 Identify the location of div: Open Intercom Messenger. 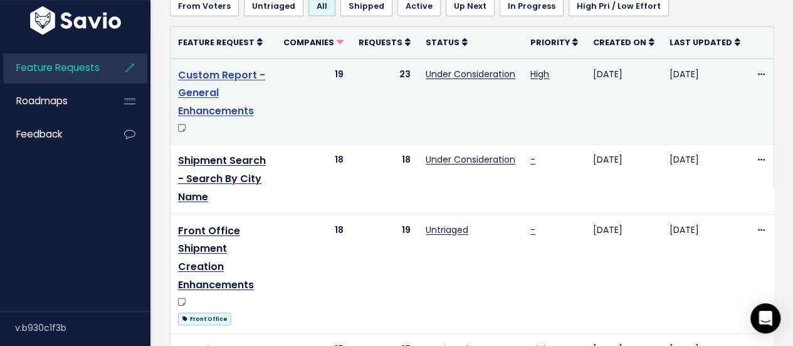
(766, 318).